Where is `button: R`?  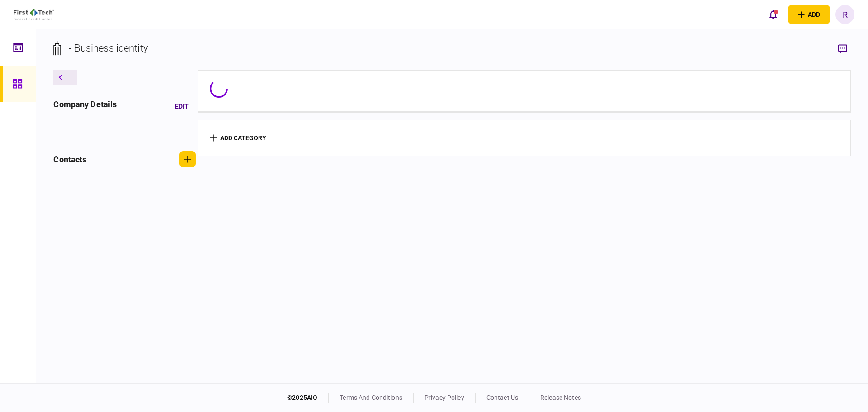 button: R is located at coordinates (845, 14).